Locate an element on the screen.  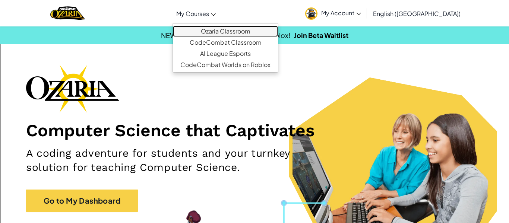
span: NEW! Learn to code while playing Roblox! is located at coordinates (225, 35).